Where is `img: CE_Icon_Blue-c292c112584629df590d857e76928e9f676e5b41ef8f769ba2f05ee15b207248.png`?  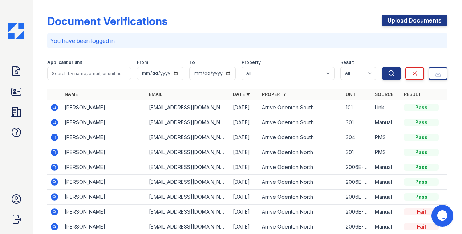 img: CE_Icon_Blue-c292c112584629df590d857e76928e9f676e5b41ef8f769ba2f05ee15b207248.png is located at coordinates (16, 31).